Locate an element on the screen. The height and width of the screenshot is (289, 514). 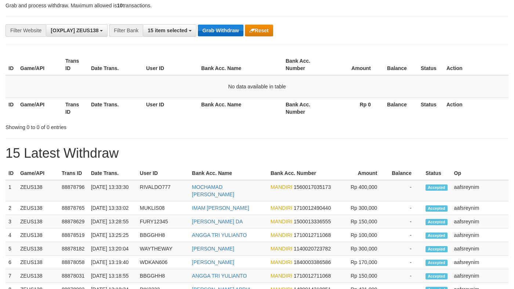
td: Rp 300,000 is located at coordinates (363, 208).